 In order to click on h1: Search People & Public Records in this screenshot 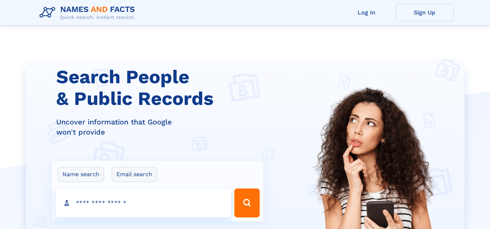, I will do `click(162, 88)`.